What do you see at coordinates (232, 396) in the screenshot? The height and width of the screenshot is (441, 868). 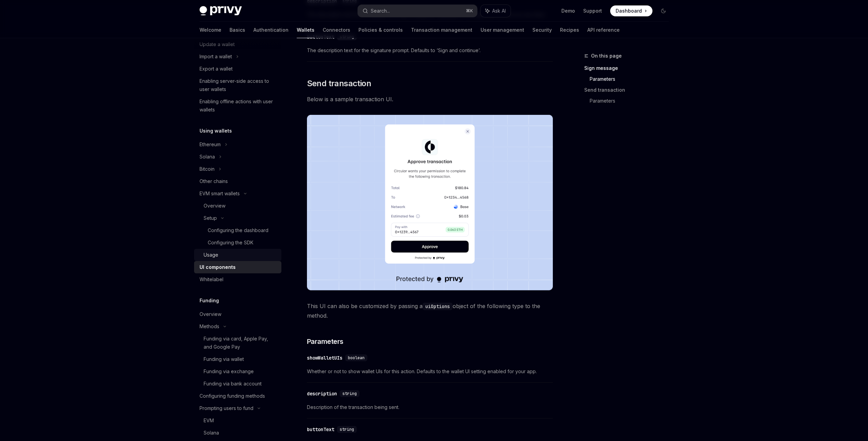 I see `div: Configuring funding methods` at bounding box center [232, 396].